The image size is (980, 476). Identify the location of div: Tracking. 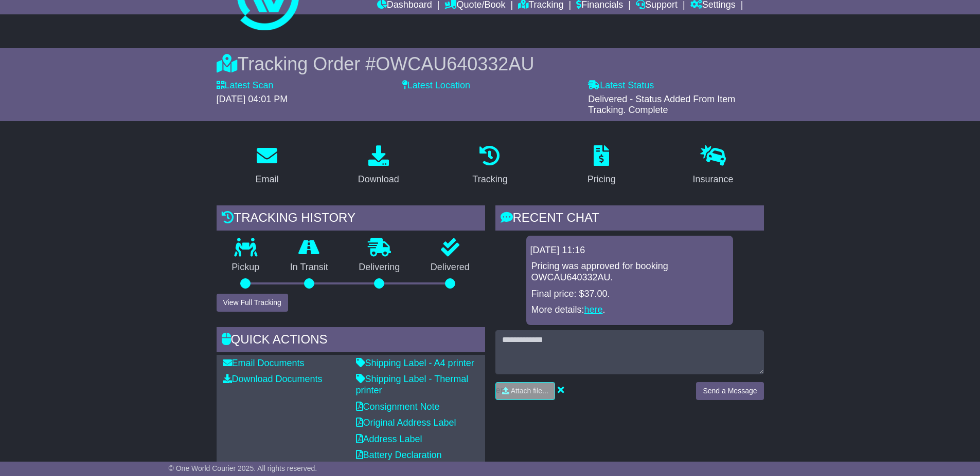
(490, 179).